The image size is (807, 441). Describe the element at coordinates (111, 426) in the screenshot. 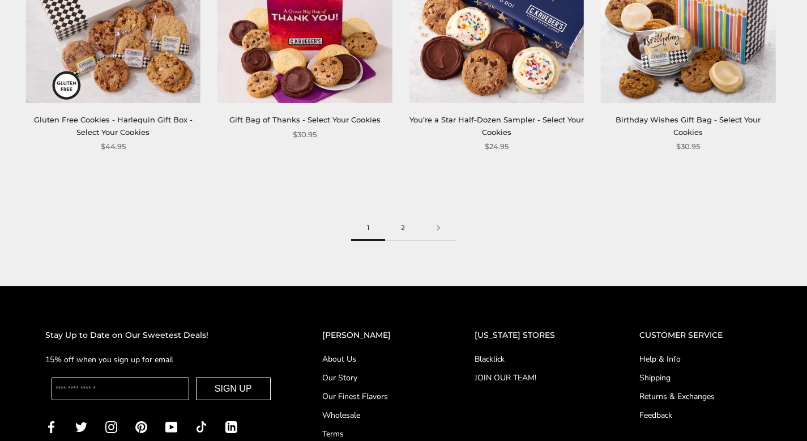

I see `a: Instagram` at that location.